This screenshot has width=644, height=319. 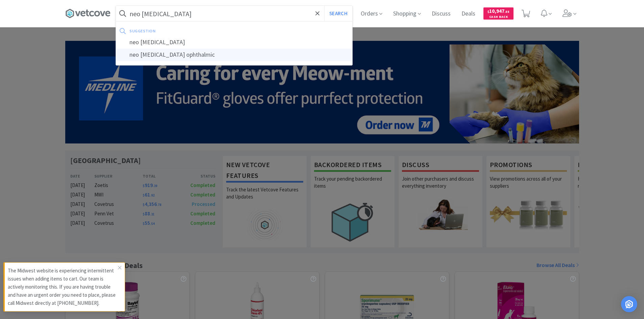 I want to click on span: . 55, so click(x=507, y=12).